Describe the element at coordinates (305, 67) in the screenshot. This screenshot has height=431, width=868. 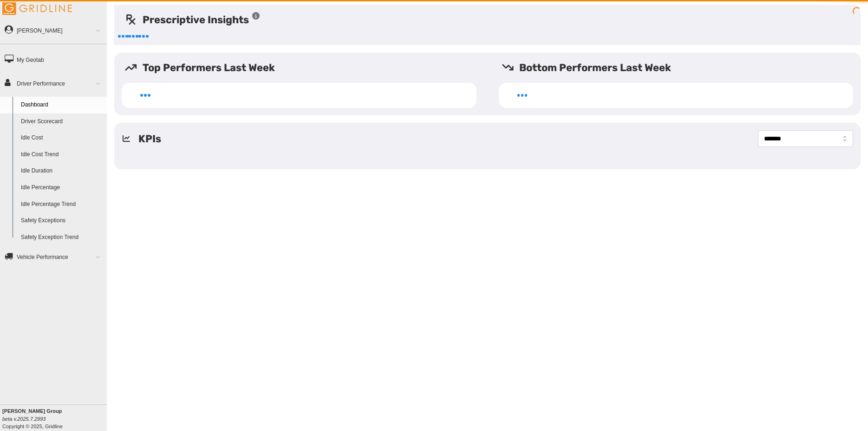
I see `h5: Top Performers Last Week` at that location.